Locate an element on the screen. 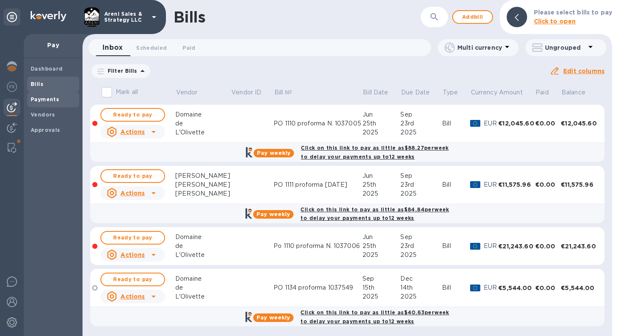 This screenshot has width=619, height=336. b: Bills is located at coordinates (37, 84).